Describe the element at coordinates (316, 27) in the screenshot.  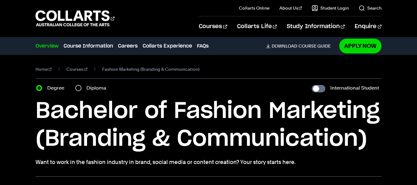
I see `a: Study Information` at that location.